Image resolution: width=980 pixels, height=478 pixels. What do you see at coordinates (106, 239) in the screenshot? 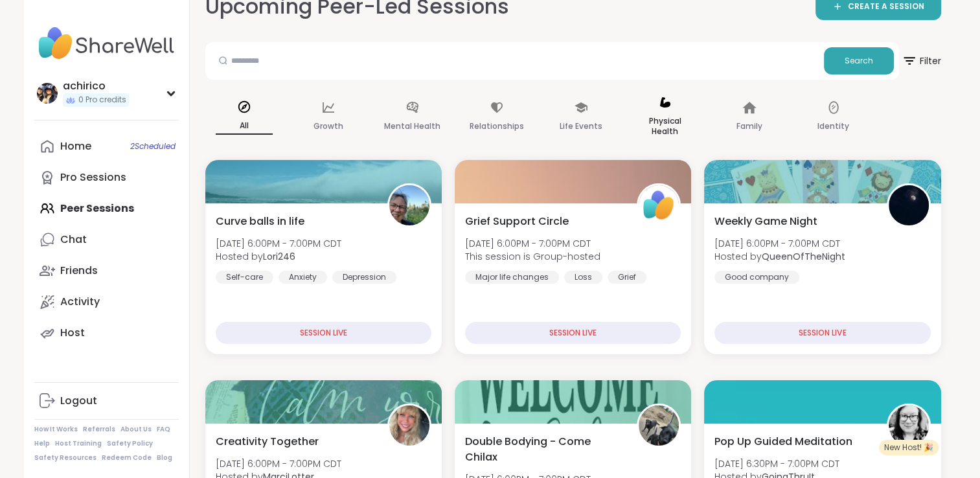
I see `a: Chat` at bounding box center [106, 239].